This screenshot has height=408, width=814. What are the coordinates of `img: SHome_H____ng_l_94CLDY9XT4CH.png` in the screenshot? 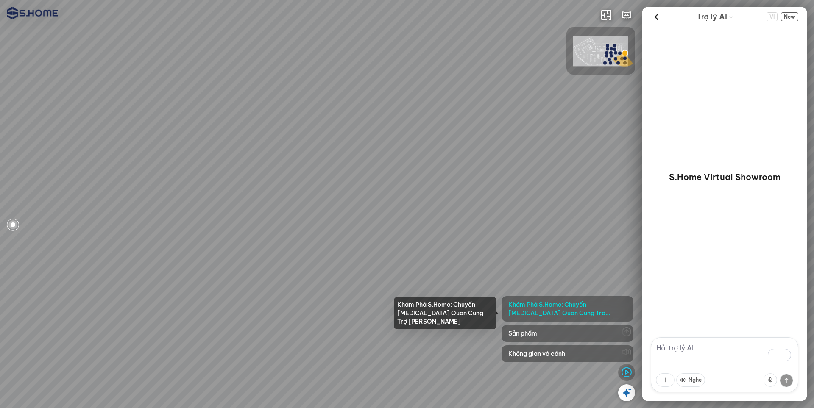 It's located at (601, 51).